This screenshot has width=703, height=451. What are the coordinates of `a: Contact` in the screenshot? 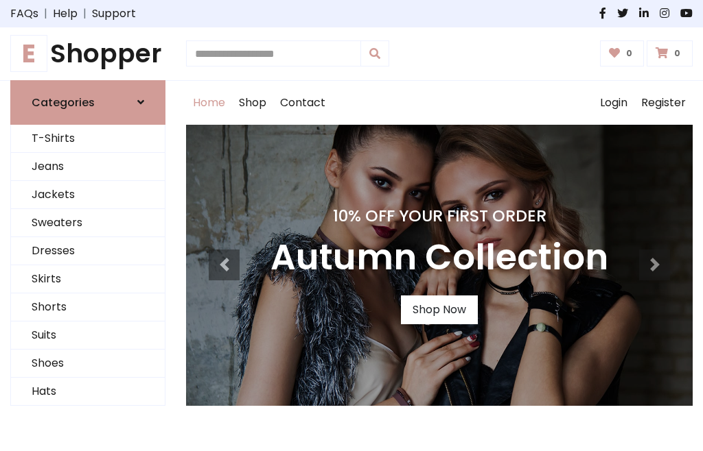 It's located at (303, 103).